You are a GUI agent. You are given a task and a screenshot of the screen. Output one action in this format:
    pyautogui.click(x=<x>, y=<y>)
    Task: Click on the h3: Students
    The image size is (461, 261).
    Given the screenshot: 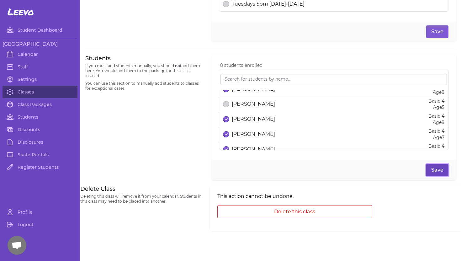 What is the action you would take?
    pyautogui.click(x=145, y=58)
    